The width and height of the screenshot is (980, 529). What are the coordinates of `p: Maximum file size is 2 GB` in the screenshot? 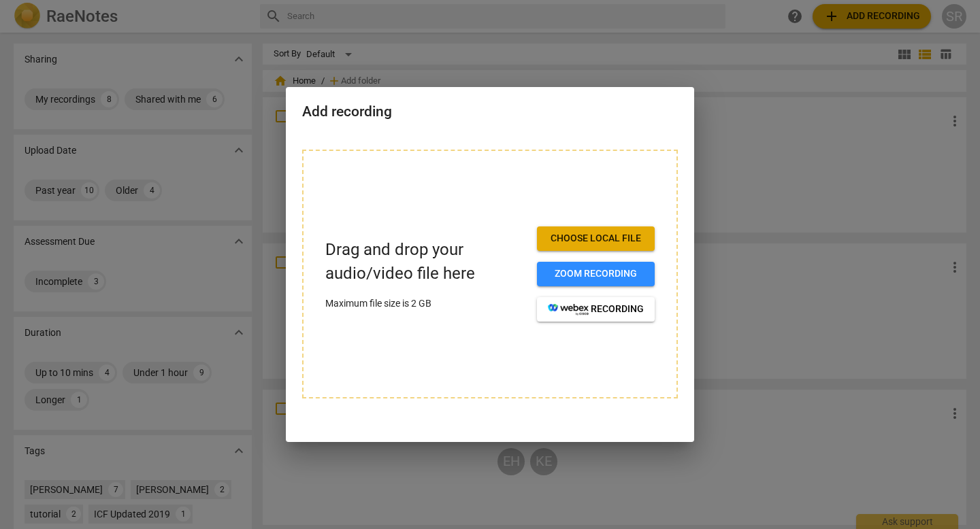 It's located at (425, 304).